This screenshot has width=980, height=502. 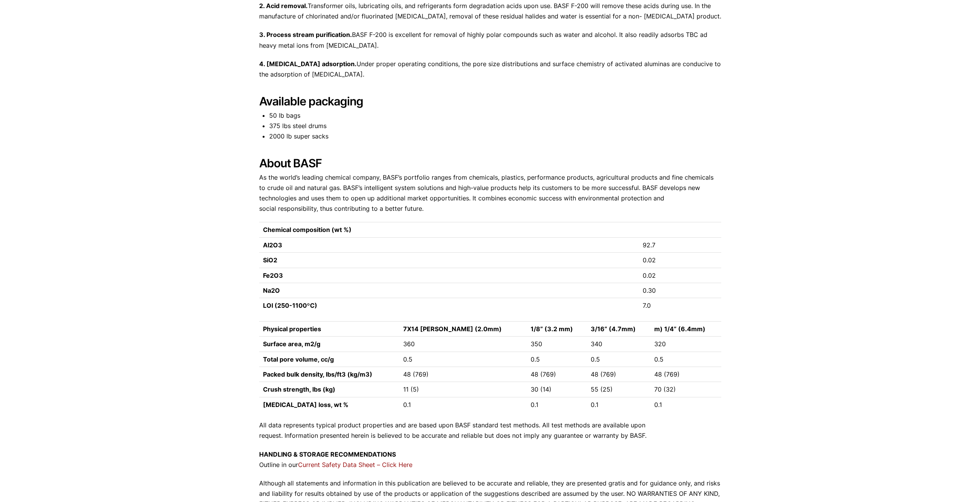 What do you see at coordinates (490, 69) in the screenshot?
I see `p: Under proper operating conditions, the pore size distributions and surface chemistry of activated...` at bounding box center [490, 69].